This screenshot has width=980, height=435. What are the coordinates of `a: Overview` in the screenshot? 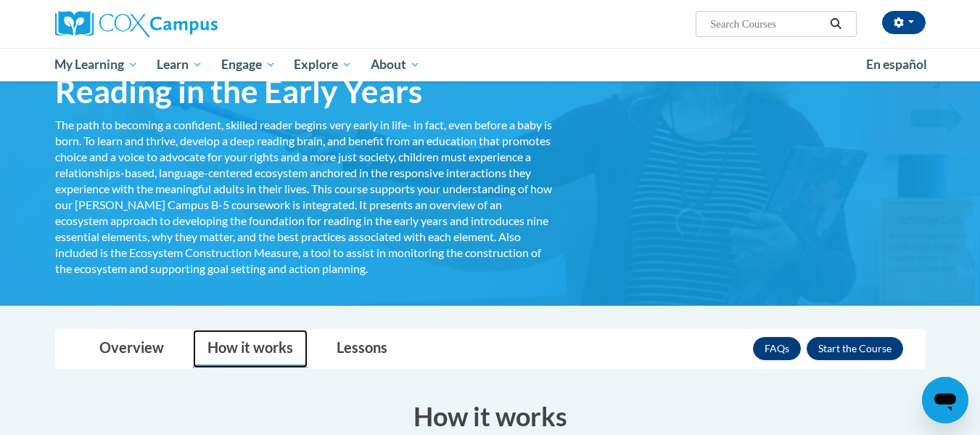 It's located at (131, 348).